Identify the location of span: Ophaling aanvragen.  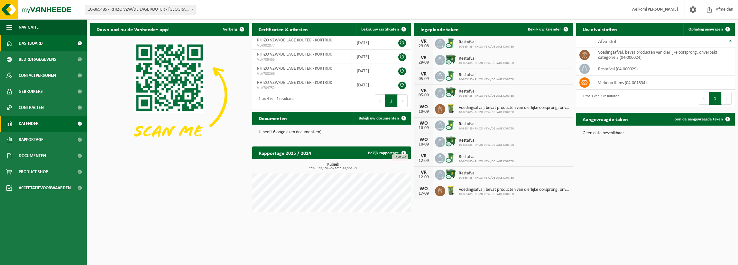
(706, 29).